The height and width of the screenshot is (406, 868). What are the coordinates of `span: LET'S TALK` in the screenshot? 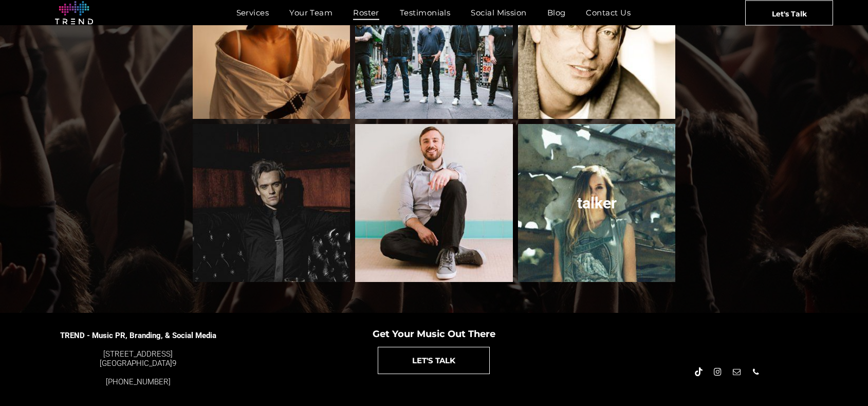 It's located at (434, 360).